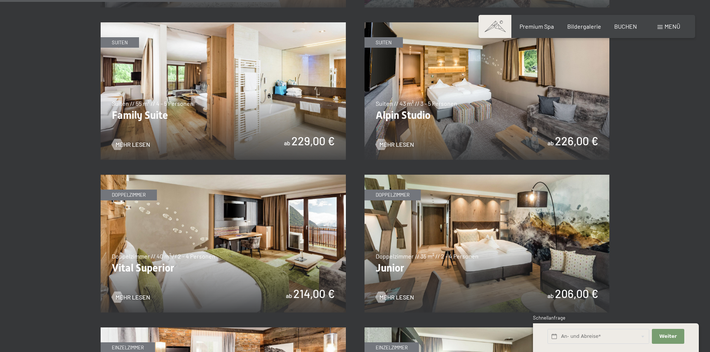 This screenshot has width=710, height=352. What do you see at coordinates (668, 337) in the screenshot?
I see `button: Weiter` at bounding box center [668, 337].